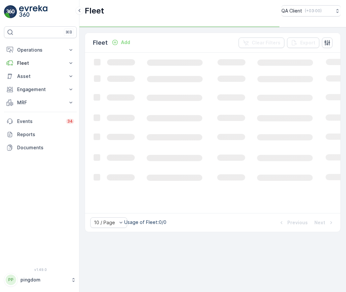 This screenshot has width=346, height=292. What do you see at coordinates (297, 223) in the screenshot?
I see `p: Previous` at bounding box center [297, 223].